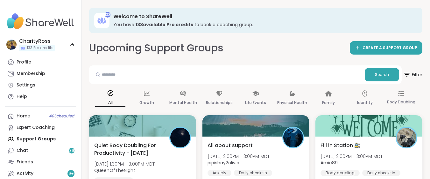 This screenshot has height=179, width=430. Describe the element at coordinates (329, 162) in the screenshot. I see `b: Amie89` at that location.